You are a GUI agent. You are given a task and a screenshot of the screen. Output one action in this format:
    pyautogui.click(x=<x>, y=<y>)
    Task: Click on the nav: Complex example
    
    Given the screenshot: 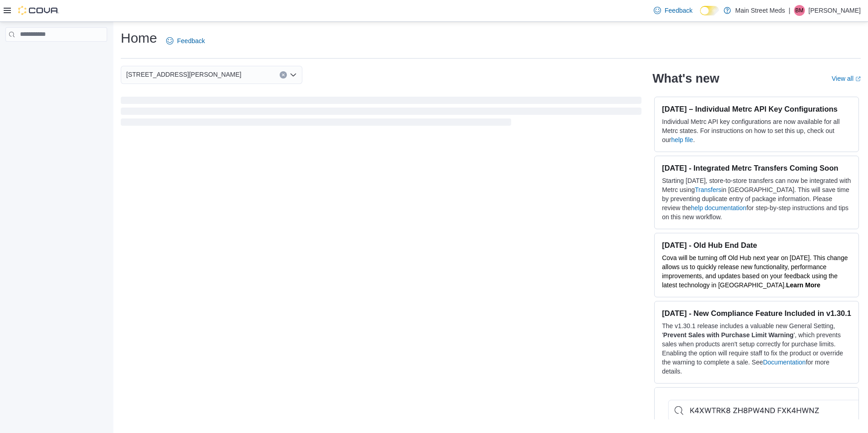 What is the action you would take?
    pyautogui.click(x=56, y=55)
    